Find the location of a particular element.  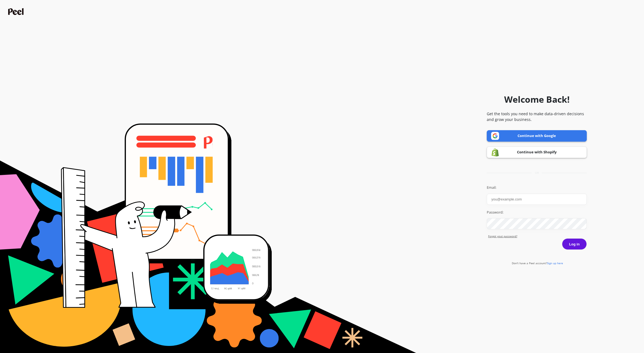

a: Continue with Google is located at coordinates (537, 136).